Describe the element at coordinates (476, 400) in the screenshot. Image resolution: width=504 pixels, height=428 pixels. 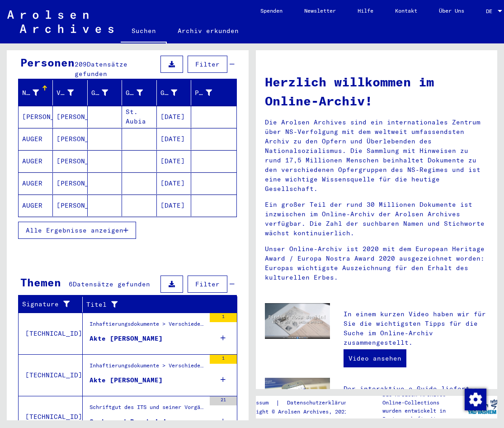
I see `img: Zustimmung ändern` at that location.